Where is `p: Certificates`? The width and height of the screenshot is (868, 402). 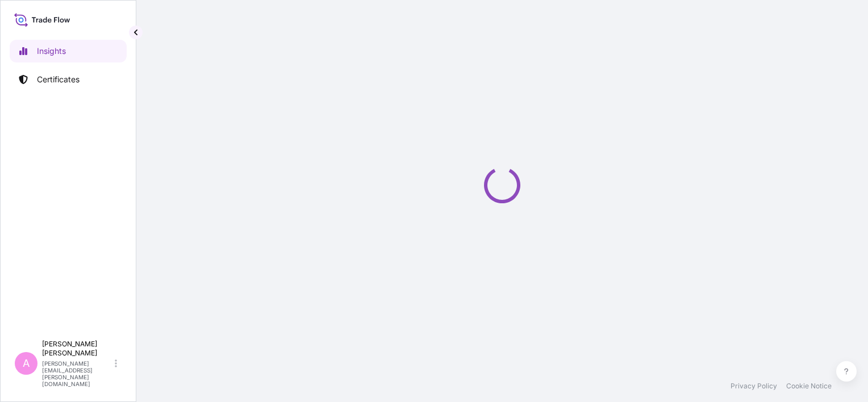 p: Certificates is located at coordinates (58, 80).